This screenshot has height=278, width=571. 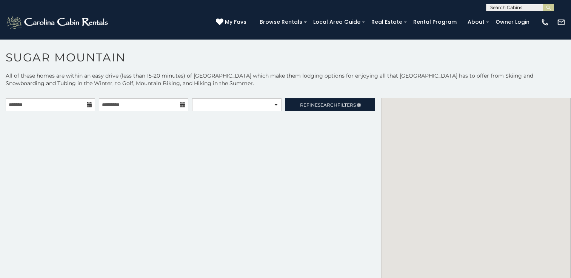 What do you see at coordinates (232, 22) in the screenshot?
I see `a: My Favs` at bounding box center [232, 22].